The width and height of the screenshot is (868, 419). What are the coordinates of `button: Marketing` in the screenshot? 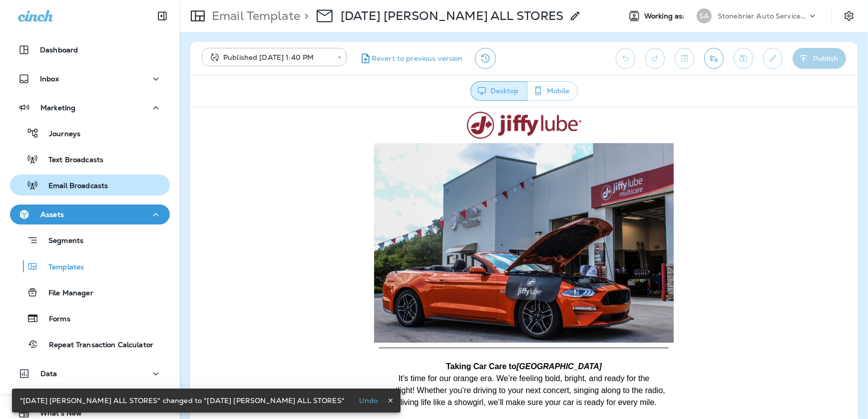 It's located at (90, 108).